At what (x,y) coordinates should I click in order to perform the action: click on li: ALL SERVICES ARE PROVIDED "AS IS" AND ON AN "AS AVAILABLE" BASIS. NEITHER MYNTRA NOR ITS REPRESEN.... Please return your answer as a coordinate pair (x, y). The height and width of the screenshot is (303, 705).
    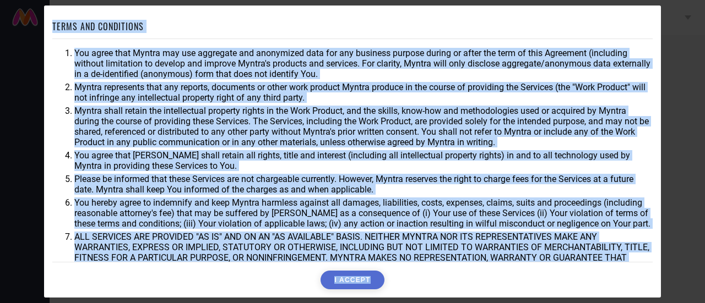
    Looking at the image, I should click on (363, 258).